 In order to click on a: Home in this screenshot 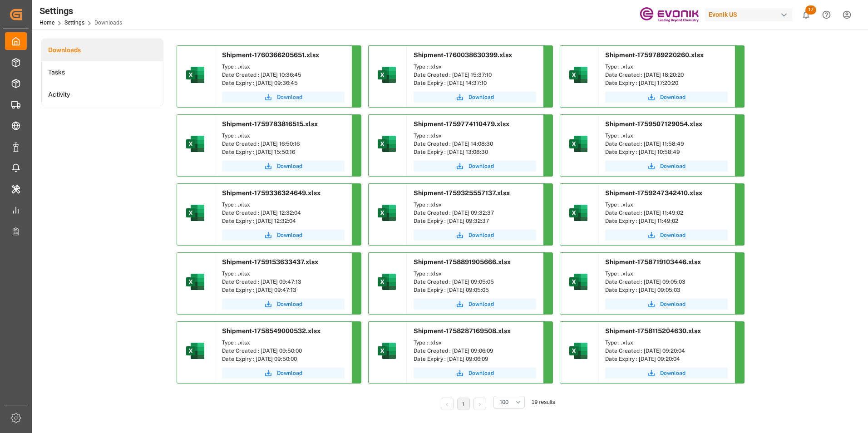, I will do `click(47, 22)`.